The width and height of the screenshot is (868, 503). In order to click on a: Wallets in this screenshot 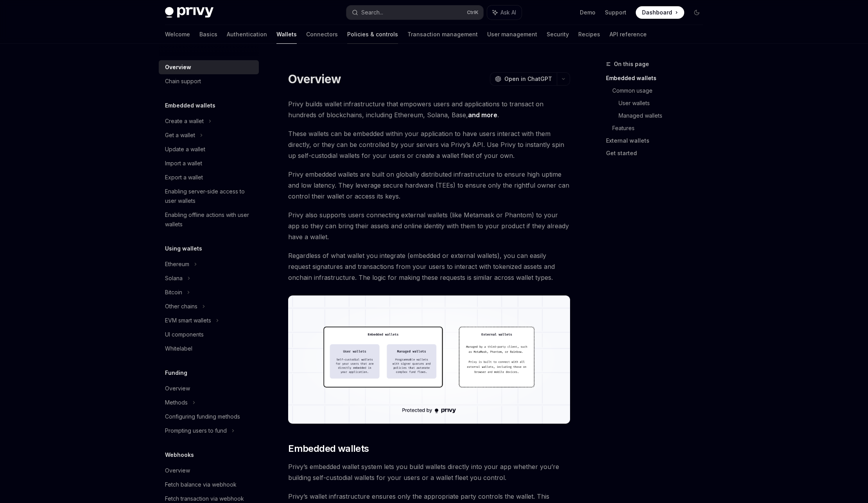, I will do `click(287, 34)`.